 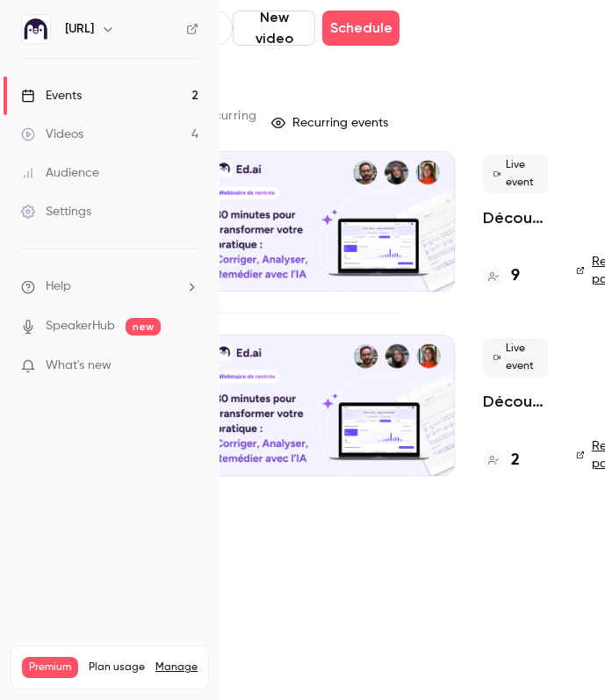 What do you see at coordinates (80, 326) in the screenshot?
I see `a: SpeakerHub` at bounding box center [80, 326].